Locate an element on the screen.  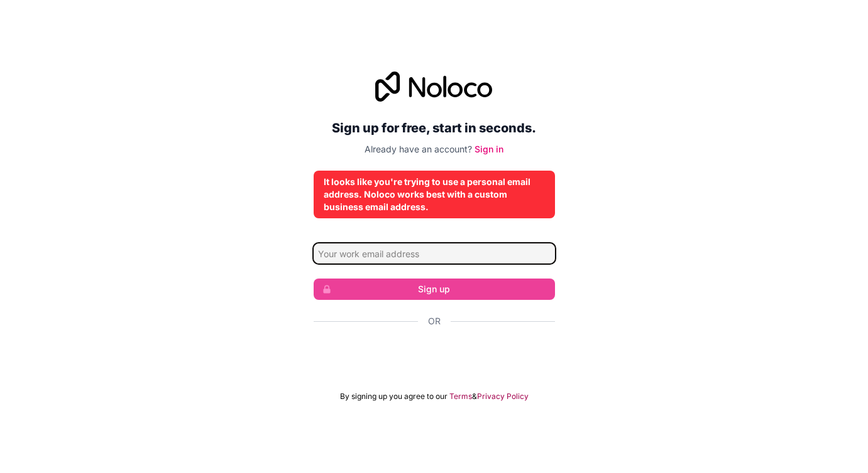
span: Or is located at coordinates (434, 322).